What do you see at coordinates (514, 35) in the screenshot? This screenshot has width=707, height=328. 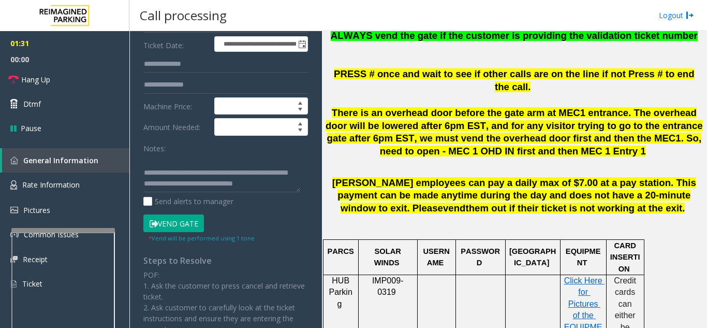 I see `span: ALWAYS vend the gate if the customer is providing the validation ticket number` at bounding box center [514, 35].